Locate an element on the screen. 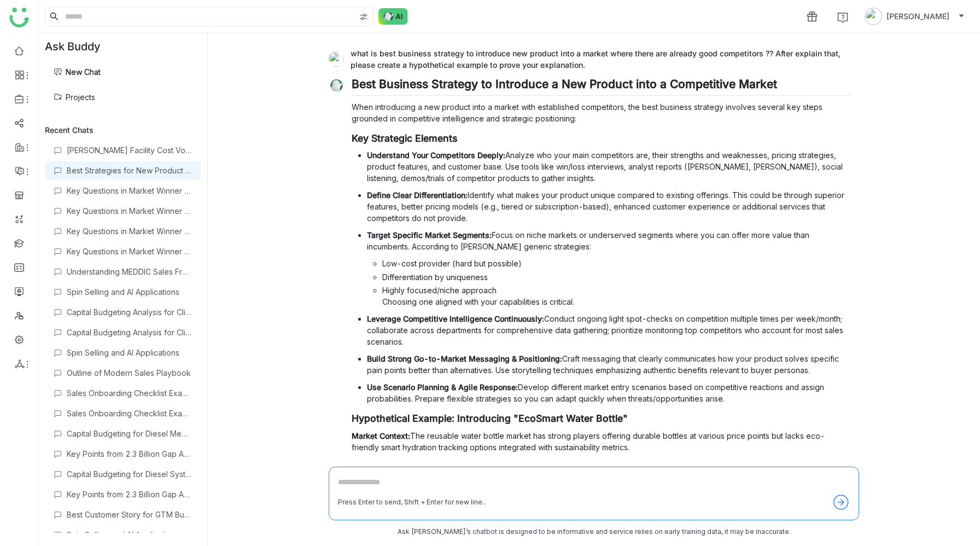 This screenshot has height=546, width=980. a: Projects is located at coordinates (74, 97).